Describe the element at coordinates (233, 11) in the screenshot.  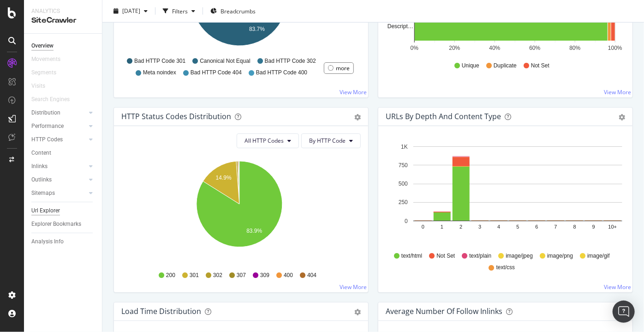
I see `button: Breadcrumbs` at that location.